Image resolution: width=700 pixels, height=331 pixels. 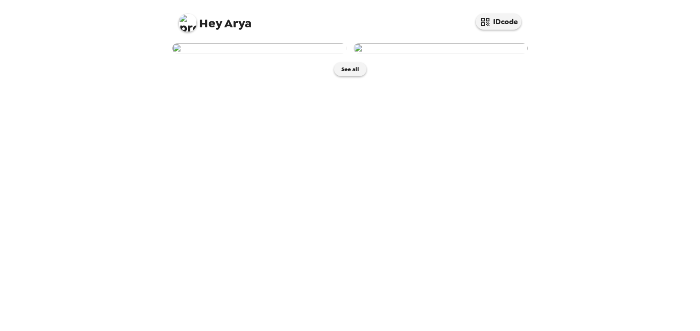 I want to click on span: Hey, so click(x=210, y=23).